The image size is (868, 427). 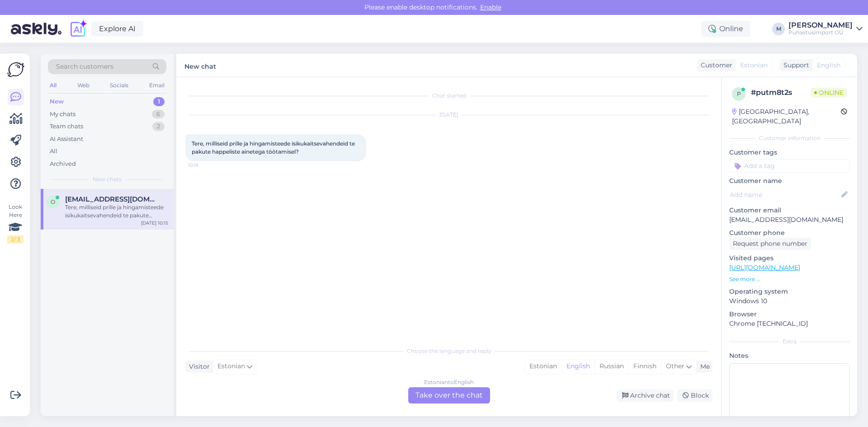 I want to click on div: Web, so click(x=83, y=86).